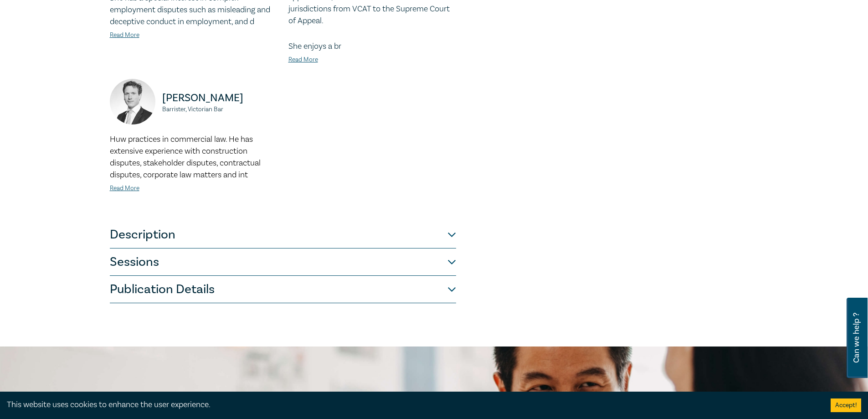  What do you see at coordinates (412, 405) in the screenshot?
I see `div: This website uses cookies to enhance the user experience.` at bounding box center [412, 405].